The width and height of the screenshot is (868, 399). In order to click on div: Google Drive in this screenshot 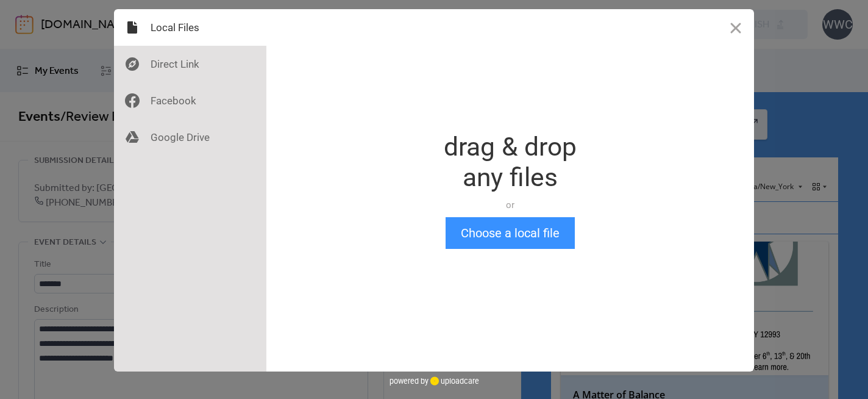, I will do `click(190, 137)`.